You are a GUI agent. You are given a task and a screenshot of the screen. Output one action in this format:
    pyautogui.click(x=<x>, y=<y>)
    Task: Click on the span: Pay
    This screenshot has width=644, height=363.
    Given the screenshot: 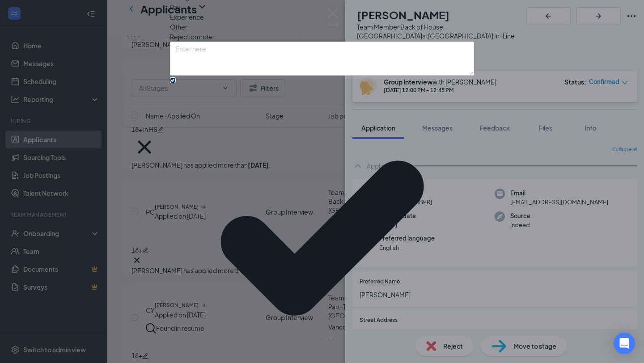 What is the action you would take?
    pyautogui.click(x=175, y=7)
    